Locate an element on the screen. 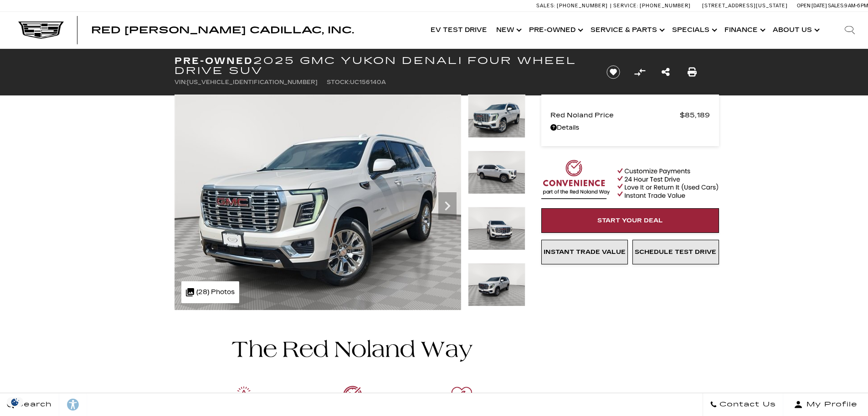 This screenshot has height=416, width=868. span: Stock: is located at coordinates (338, 82).